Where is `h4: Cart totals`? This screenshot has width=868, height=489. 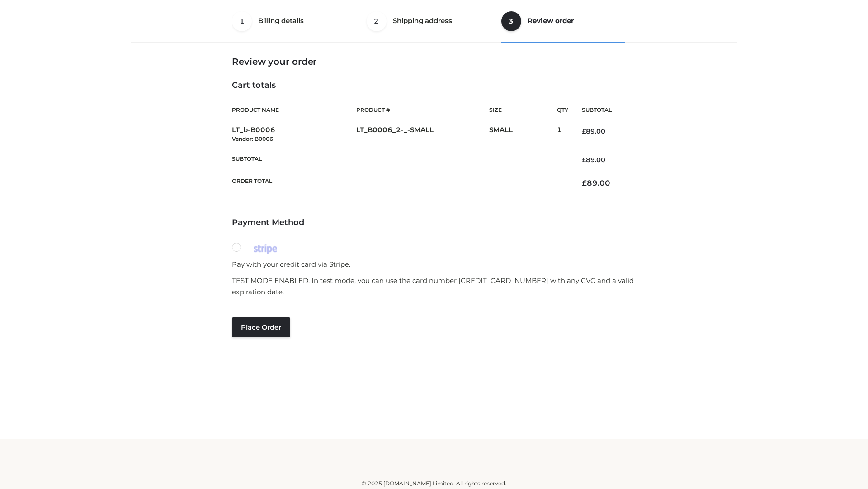
h4: Cart totals is located at coordinates (434, 86).